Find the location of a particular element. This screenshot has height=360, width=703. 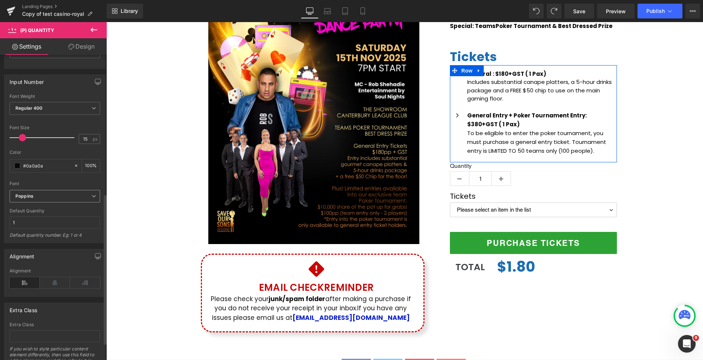

a: Laptop is located at coordinates (328, 11).